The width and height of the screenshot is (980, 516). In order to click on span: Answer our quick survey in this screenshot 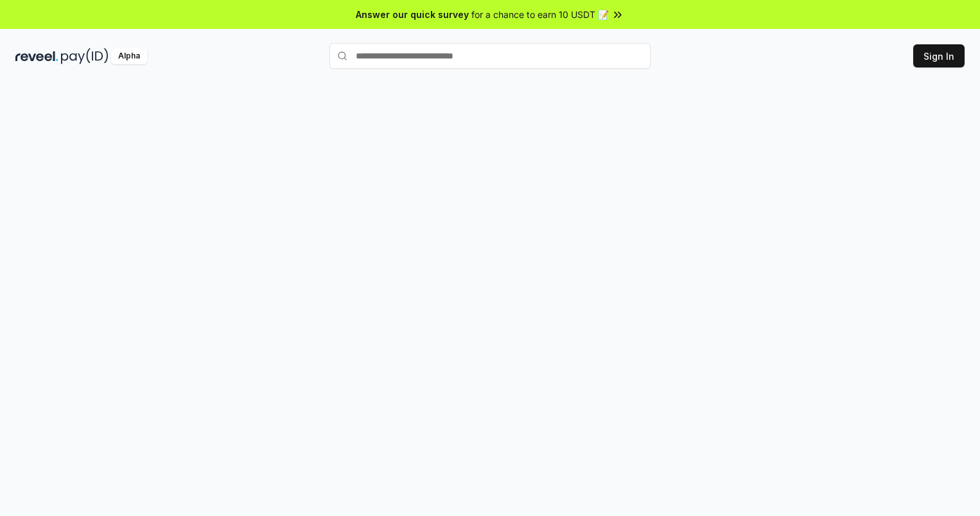, I will do `click(412, 14)`.